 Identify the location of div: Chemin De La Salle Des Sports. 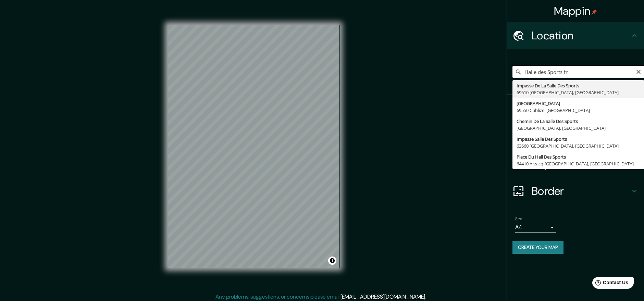
(578, 121).